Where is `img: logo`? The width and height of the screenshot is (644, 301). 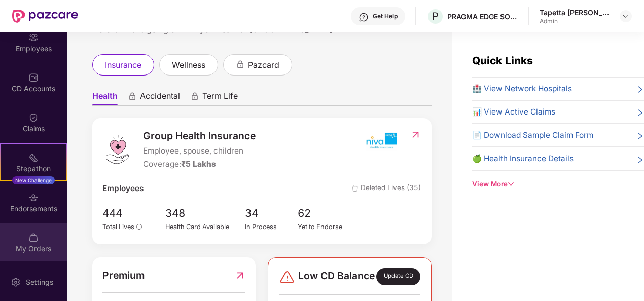 img: logo is located at coordinates (117, 149).